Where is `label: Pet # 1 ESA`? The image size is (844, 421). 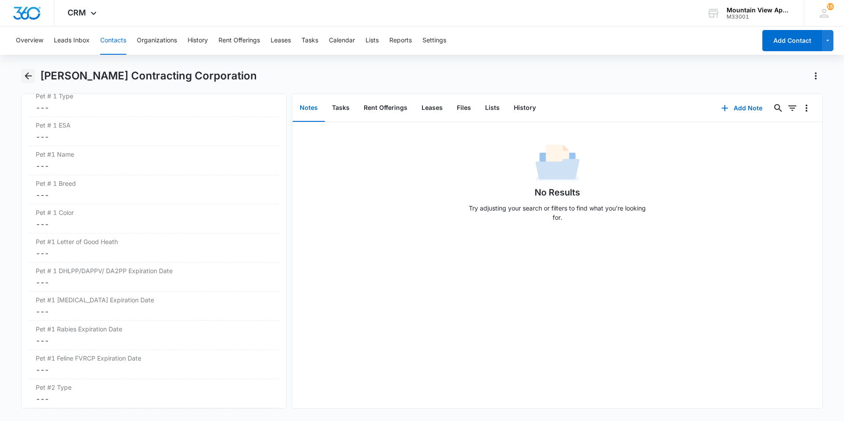 label: Pet # 1 ESA is located at coordinates (154, 125).